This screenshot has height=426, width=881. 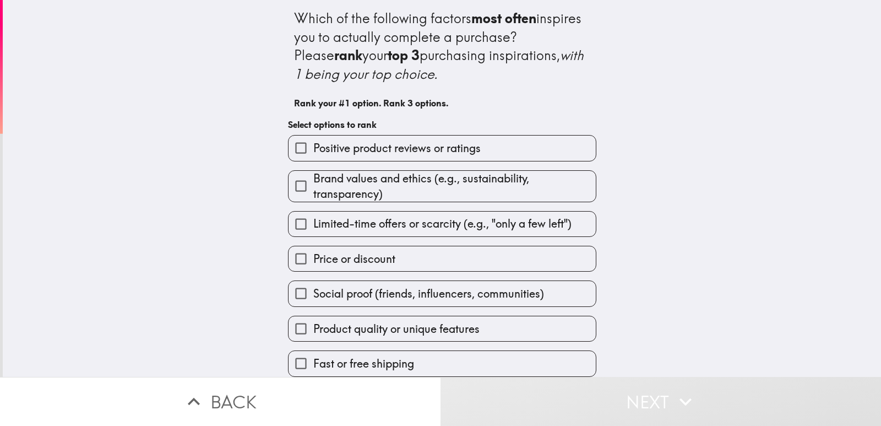 What do you see at coordinates (442, 103) in the screenshot?
I see `h6: Rank your #1 option. Rank 3 options.` at bounding box center [442, 103].